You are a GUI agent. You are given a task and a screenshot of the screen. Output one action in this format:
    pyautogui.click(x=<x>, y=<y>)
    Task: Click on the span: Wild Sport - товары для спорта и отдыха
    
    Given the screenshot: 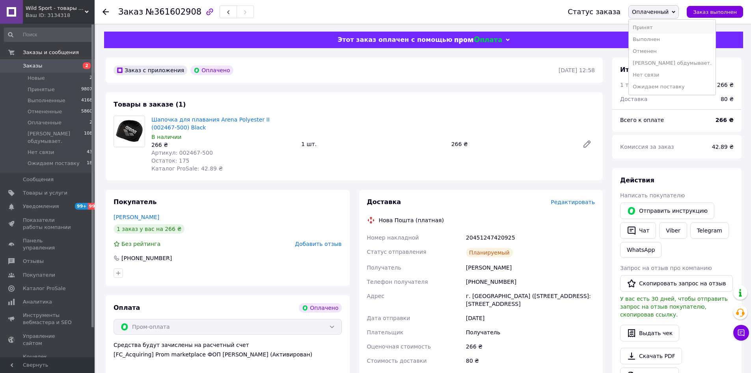 What is the action you would take?
    pyautogui.click(x=55, y=8)
    